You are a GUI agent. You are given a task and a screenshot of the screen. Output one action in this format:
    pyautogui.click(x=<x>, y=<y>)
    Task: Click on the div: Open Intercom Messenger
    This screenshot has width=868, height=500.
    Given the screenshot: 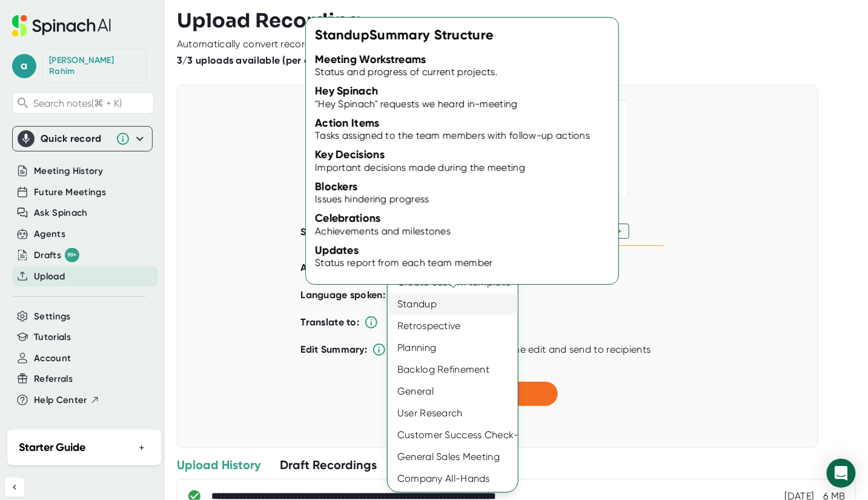 What is the action you would take?
    pyautogui.click(x=841, y=473)
    